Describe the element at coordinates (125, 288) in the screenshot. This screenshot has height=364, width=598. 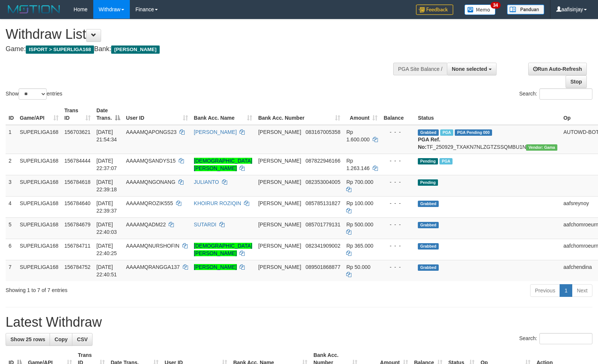
I see `div: Showing 1 to 7 of 7 entries` at that location.